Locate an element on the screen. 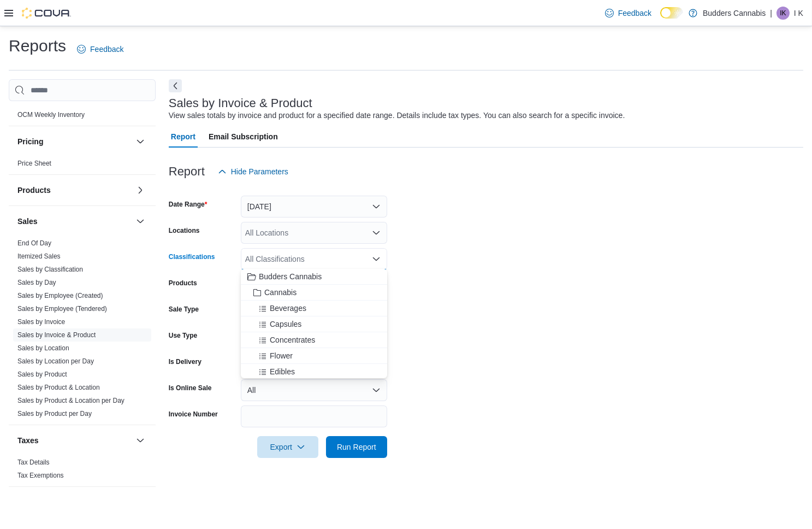  a: Price Sheet is located at coordinates (34, 163).